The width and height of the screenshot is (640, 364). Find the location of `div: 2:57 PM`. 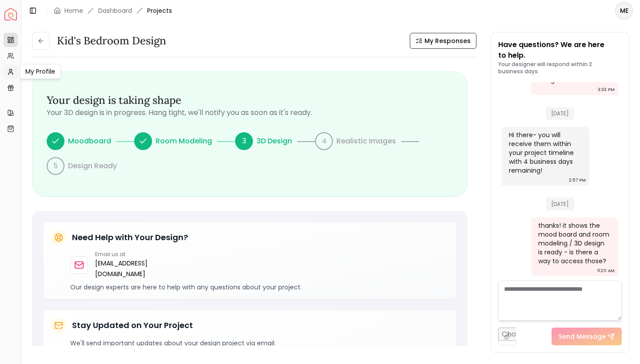

div: 2:57 PM is located at coordinates (577, 180).